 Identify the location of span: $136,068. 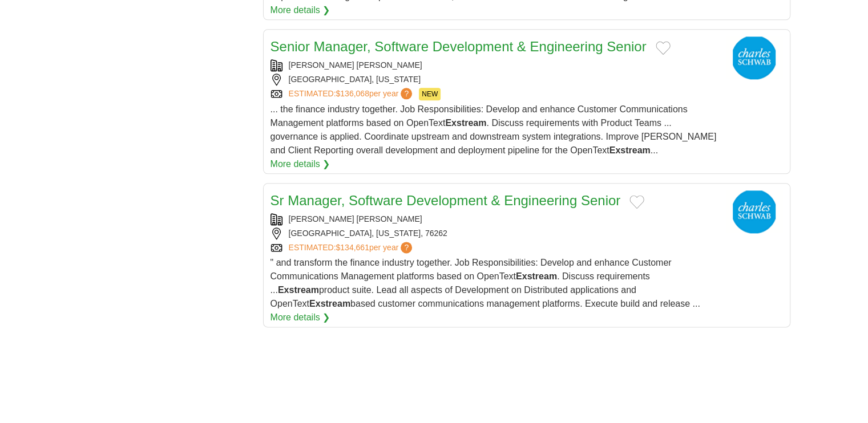
(352, 94).